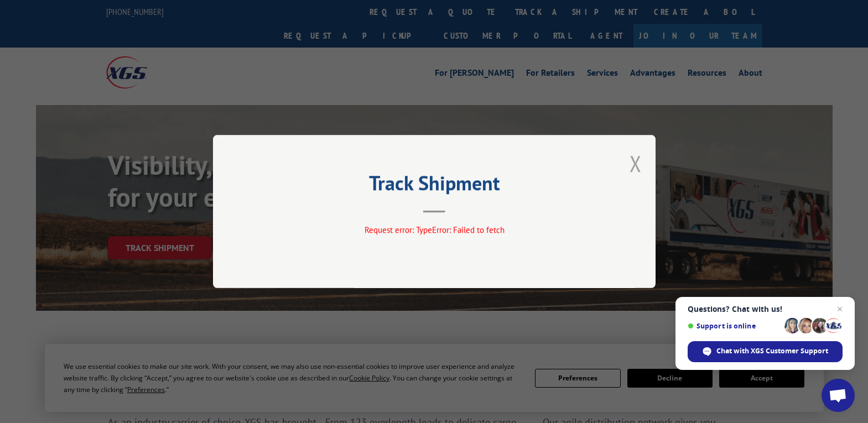 This screenshot has height=423, width=868. What do you see at coordinates (434, 230) in the screenshot?
I see `span: Request error: TypeError: Failed to fetch` at bounding box center [434, 230].